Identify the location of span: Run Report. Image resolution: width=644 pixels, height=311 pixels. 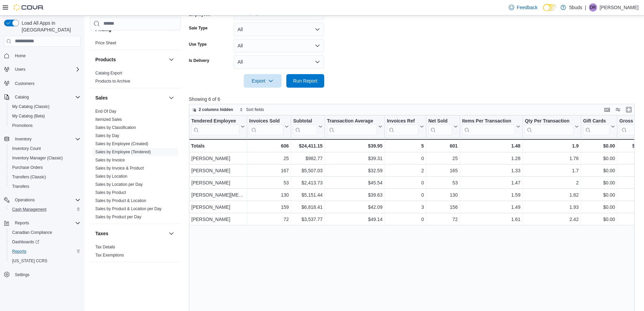
(305, 81).